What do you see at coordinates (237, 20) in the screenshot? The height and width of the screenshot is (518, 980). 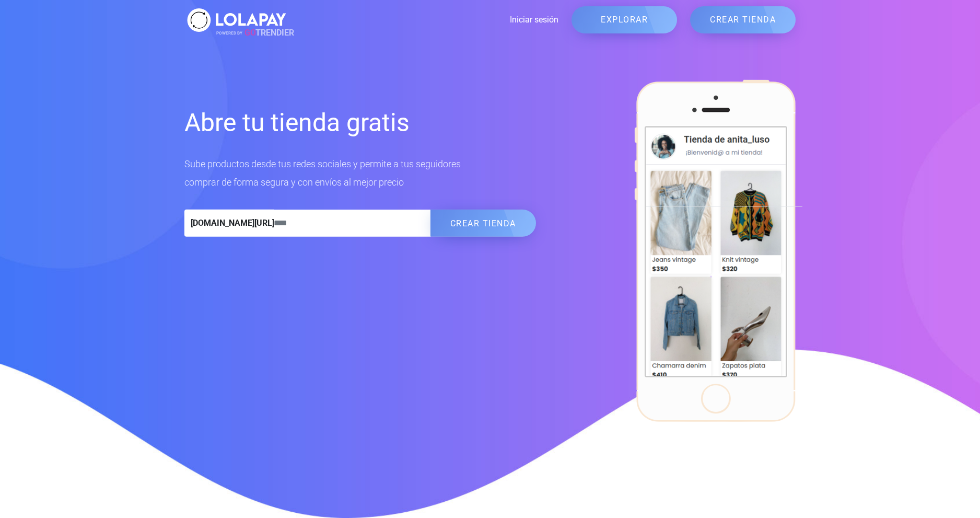 I see `img: logo_white.svg` at bounding box center [237, 20].